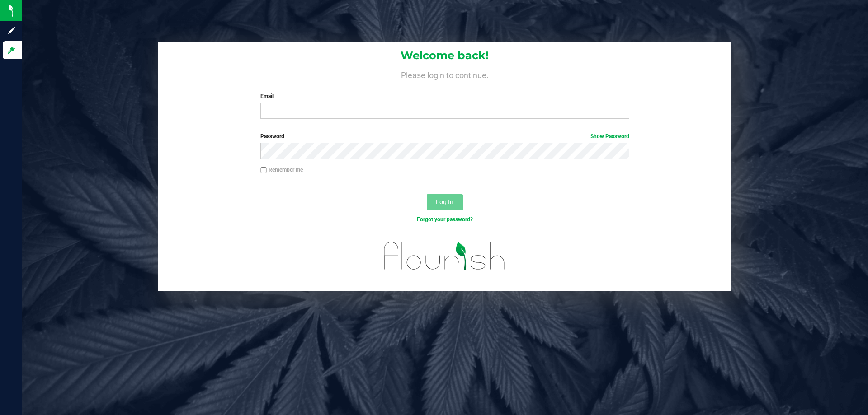  What do you see at coordinates (444, 202) in the screenshot?
I see `span: Log In` at bounding box center [444, 202].